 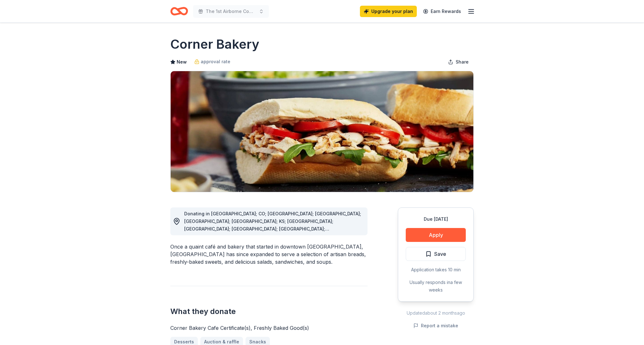 I want to click on div: Usually responds in a few weeks, so click(x=436, y=286).